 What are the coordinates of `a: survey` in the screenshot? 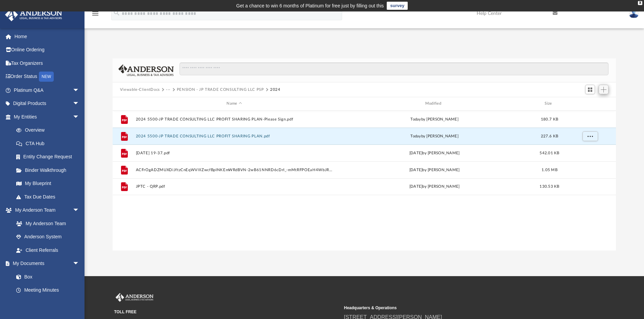 It's located at (397, 6).